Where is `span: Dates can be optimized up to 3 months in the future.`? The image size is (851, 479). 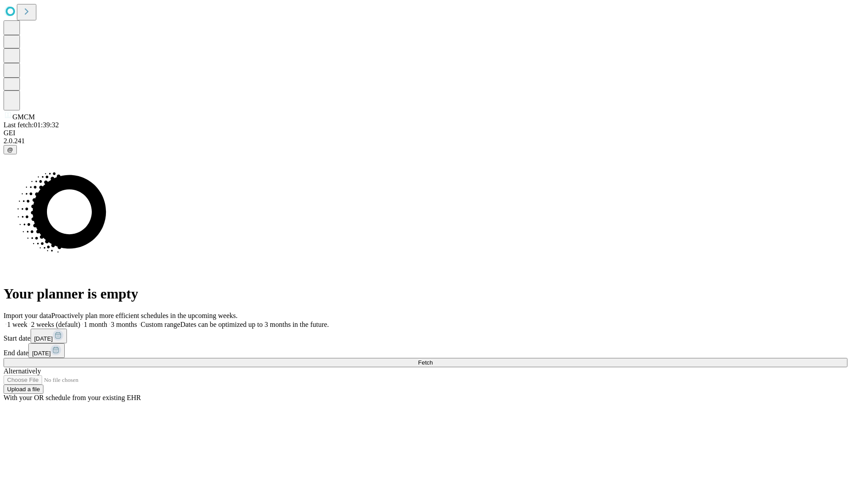 span: Dates can be optimized up to 3 months in the future. is located at coordinates (254, 324).